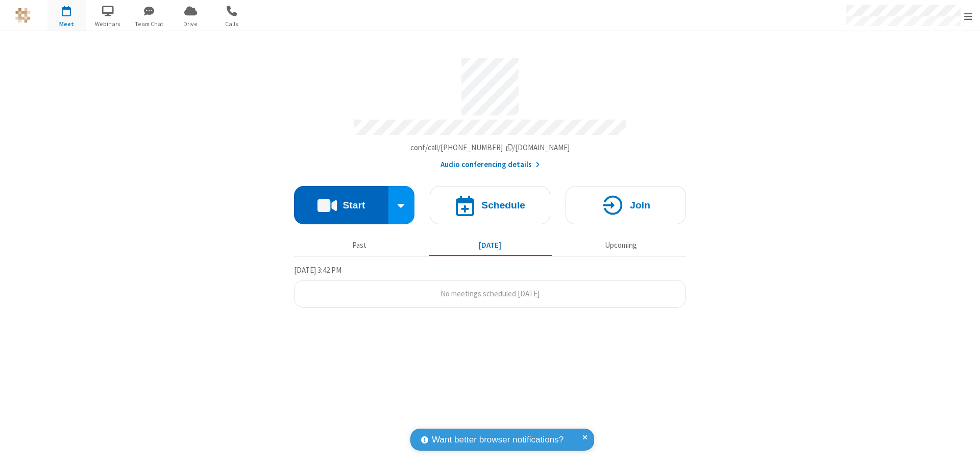 Image resolution: width=980 pixels, height=468 pixels. I want to click on span: Team Chat, so click(149, 24).